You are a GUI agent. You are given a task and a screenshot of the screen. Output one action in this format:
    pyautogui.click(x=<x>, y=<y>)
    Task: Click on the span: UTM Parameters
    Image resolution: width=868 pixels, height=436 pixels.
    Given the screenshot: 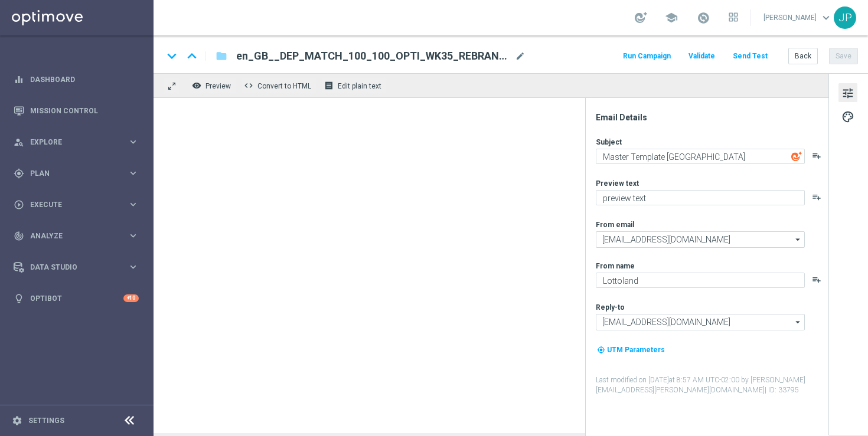 What is the action you would take?
    pyautogui.click(x=636, y=350)
    